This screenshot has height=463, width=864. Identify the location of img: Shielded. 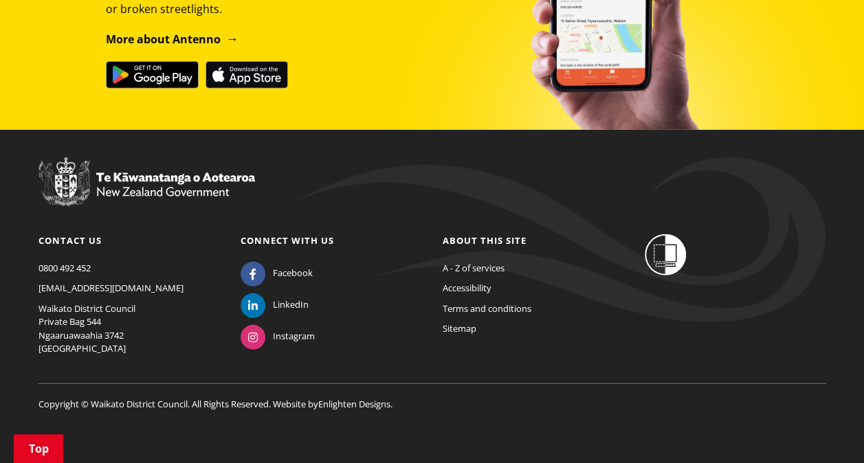
(665, 255).